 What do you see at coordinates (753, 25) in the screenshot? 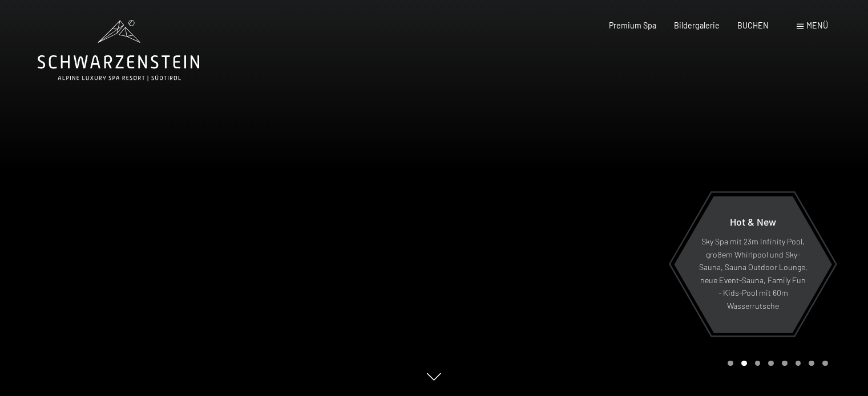
I see `a: BUCHEN` at bounding box center [753, 25].